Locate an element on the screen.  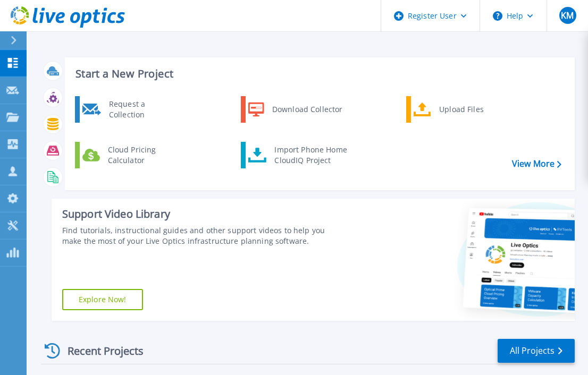
a: Download Collector is located at coordinates (295, 109).